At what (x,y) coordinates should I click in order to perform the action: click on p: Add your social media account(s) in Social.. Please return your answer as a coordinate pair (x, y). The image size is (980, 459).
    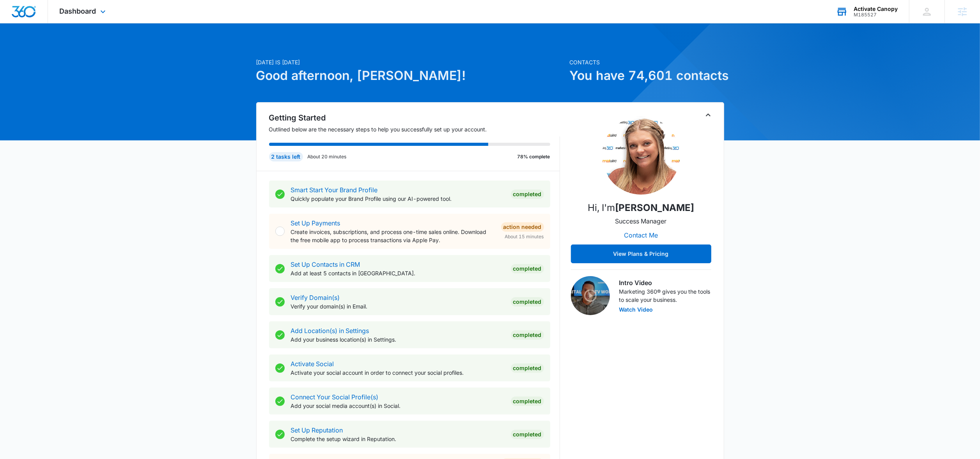
    Looking at the image, I should click on (398, 405).